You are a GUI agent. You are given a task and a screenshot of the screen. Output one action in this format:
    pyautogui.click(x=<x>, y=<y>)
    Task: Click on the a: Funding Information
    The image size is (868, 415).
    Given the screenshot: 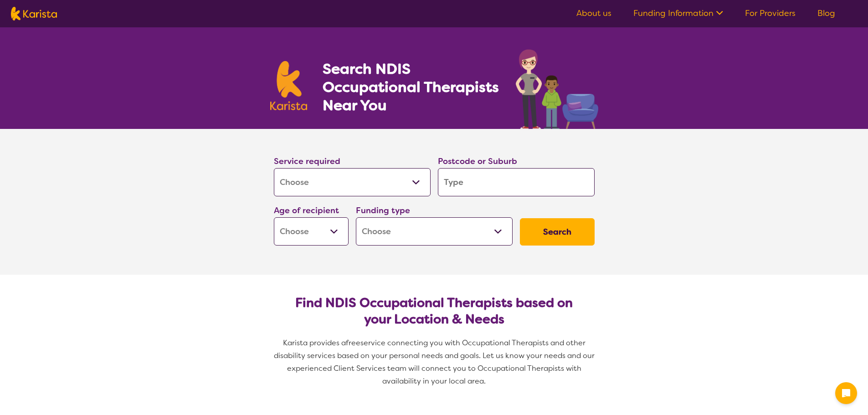 What is the action you would take?
    pyautogui.click(x=678, y=13)
    